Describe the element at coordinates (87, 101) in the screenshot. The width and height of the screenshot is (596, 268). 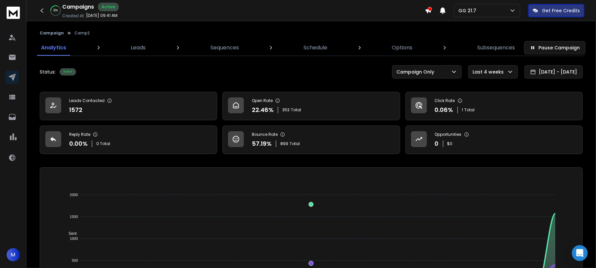
I see `p: Leads Contacted` at that location.